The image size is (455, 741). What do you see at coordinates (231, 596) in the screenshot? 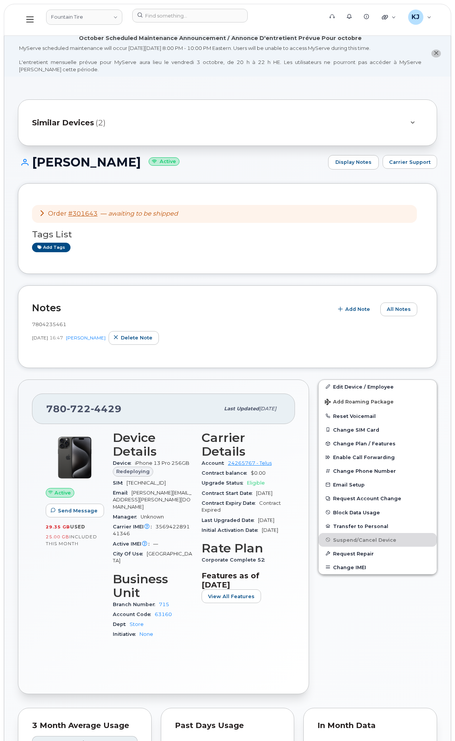
I see `span: View All Features` at bounding box center [231, 596].